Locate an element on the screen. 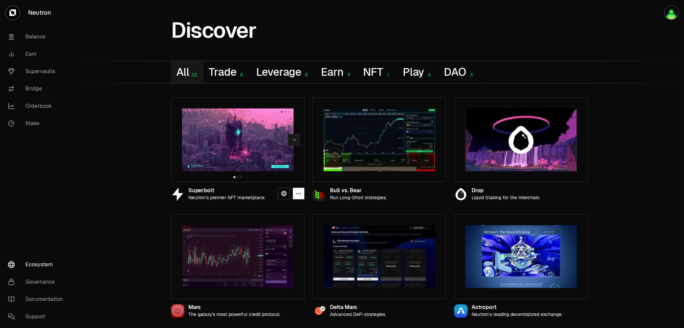 The width and height of the screenshot is (684, 328). button: Earn is located at coordinates (337, 72).